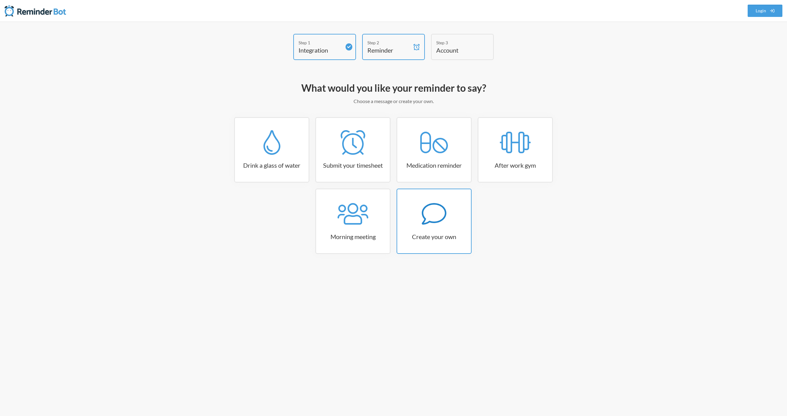  Describe the element at coordinates (320, 42) in the screenshot. I see `div: Step 1` at that location.